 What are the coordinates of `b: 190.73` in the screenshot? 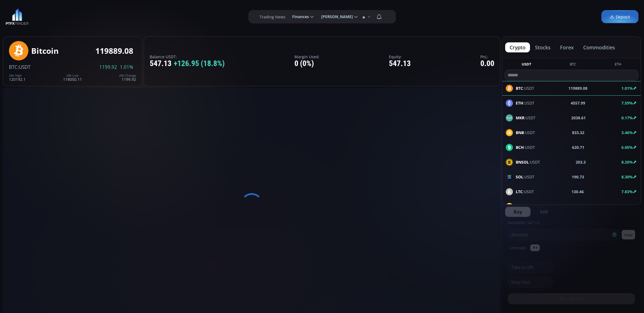 It's located at (577, 177).